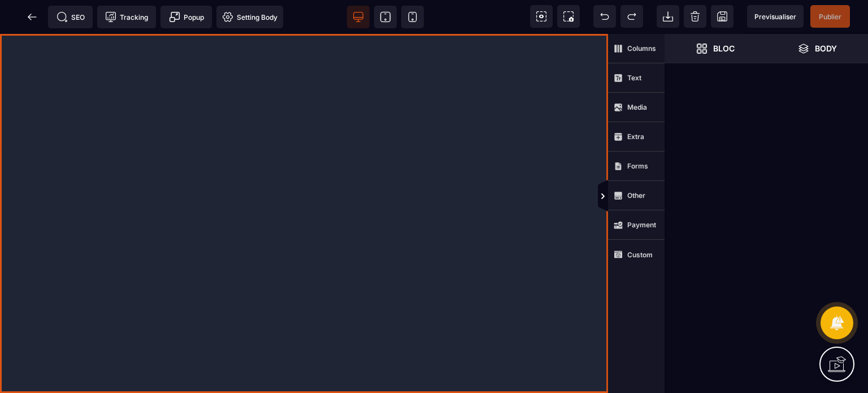  Describe the element at coordinates (639, 255) in the screenshot. I see `strong: Custom` at that location.